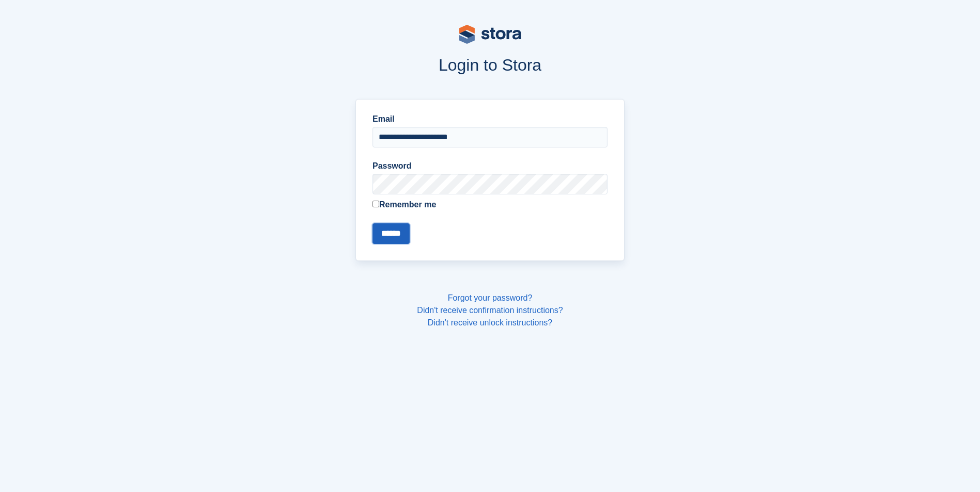  I want to click on label: Email, so click(490, 119).